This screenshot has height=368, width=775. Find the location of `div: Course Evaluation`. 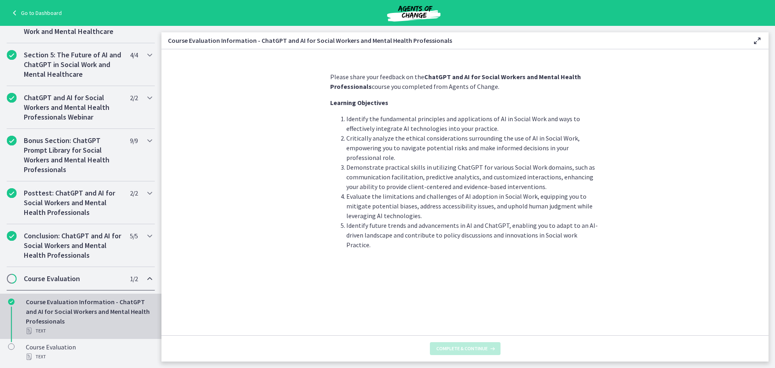

div: Course Evaluation is located at coordinates (89, 351).